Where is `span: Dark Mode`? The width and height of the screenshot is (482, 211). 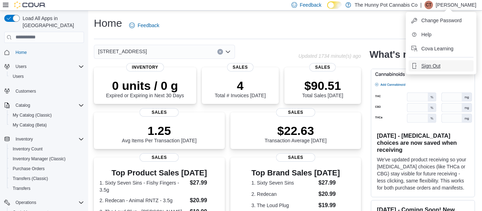
span: Dark Mode is located at coordinates (327, 9).